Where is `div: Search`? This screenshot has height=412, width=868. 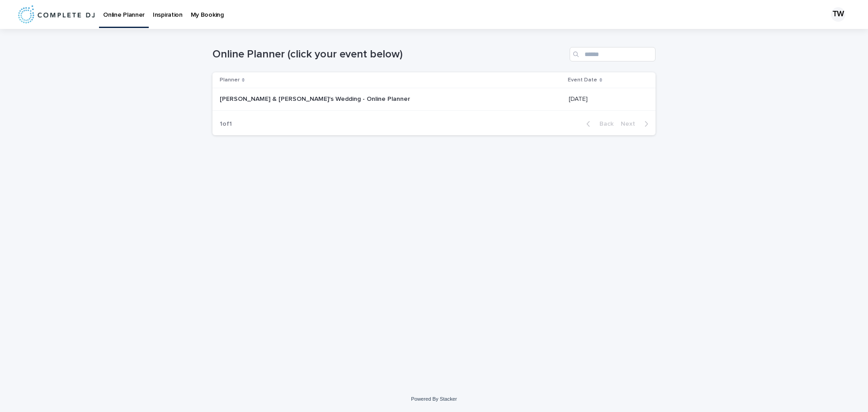 div: Search is located at coordinates (613, 54).